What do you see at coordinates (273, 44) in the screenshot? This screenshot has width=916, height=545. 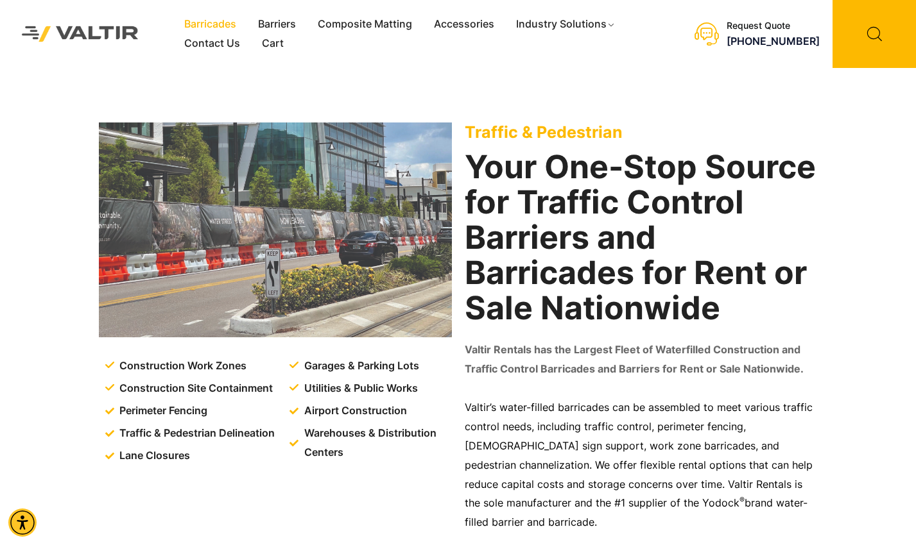 I see `a: Cart` at bounding box center [273, 44].